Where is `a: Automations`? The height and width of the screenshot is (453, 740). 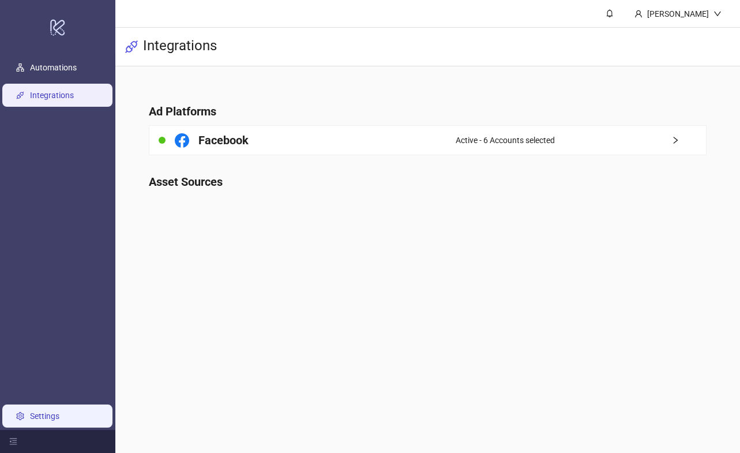 a: Automations is located at coordinates (53, 67).